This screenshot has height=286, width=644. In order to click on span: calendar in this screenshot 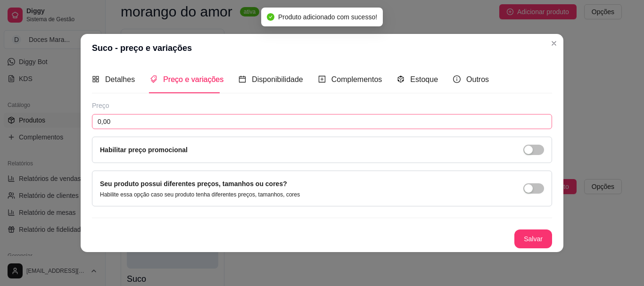, I will do `click(243, 79)`.